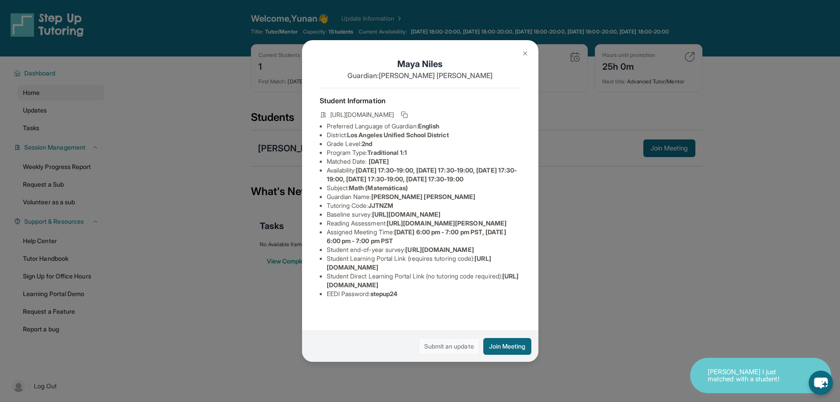 The width and height of the screenshot is (840, 402). I want to click on li: Student end-of-year survey :, so click(424, 250).